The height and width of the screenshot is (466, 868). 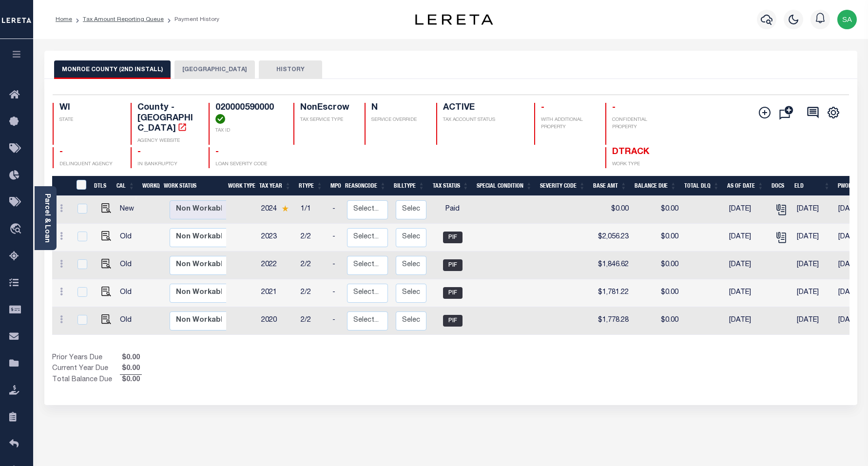 I want to click on p: TAX ACCOUNT STATUS, so click(x=482, y=120).